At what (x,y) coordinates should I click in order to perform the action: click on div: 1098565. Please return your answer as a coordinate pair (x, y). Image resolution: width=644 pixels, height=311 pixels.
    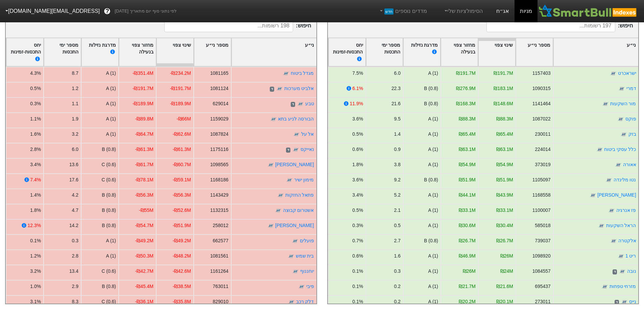
    Looking at the image, I should click on (220, 165).